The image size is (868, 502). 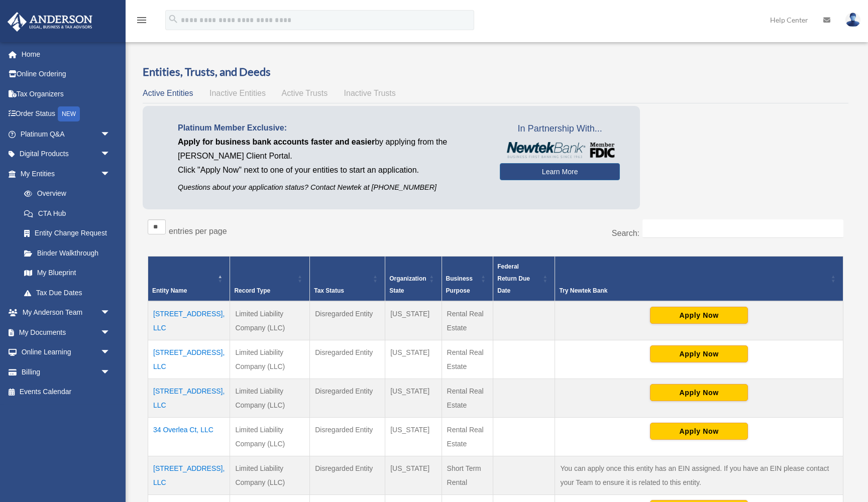 What do you see at coordinates (626, 233) in the screenshot?
I see `label: Search:` at bounding box center [626, 233].